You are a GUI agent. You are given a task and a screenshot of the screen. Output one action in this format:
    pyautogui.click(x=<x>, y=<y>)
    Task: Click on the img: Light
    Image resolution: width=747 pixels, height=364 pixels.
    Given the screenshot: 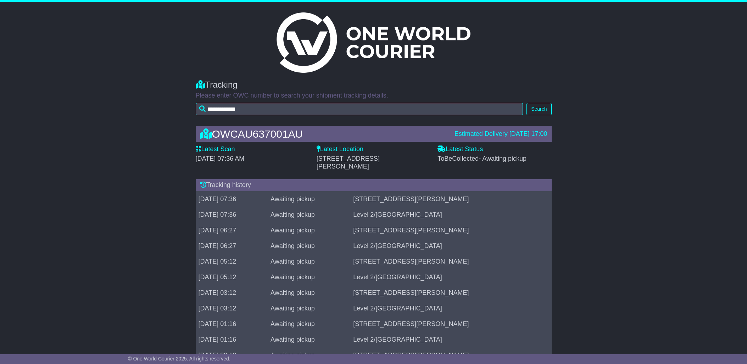 What is the action you would take?
    pyautogui.click(x=373, y=43)
    